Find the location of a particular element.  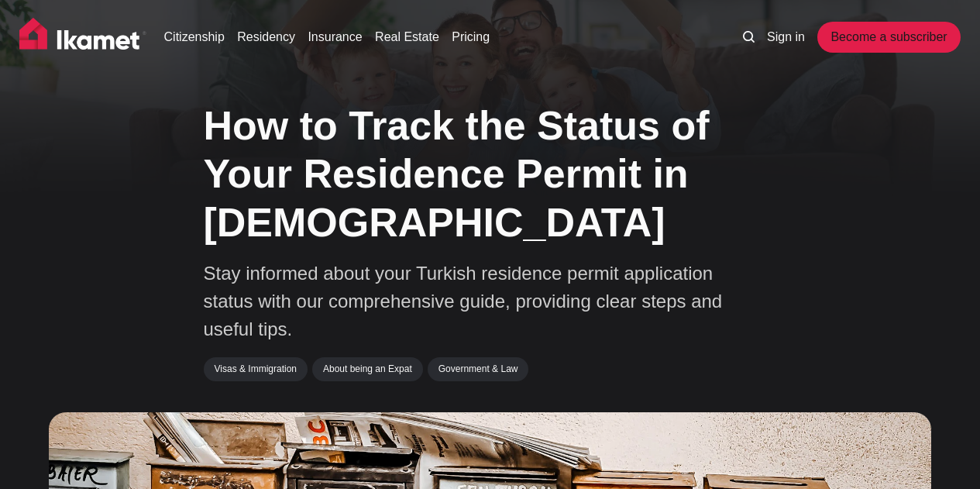

a: Citizenship is located at coordinates (195, 38).